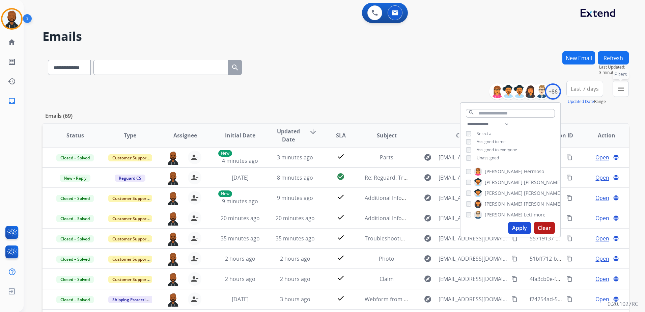  Describe the element at coordinates (288, 135) in the screenshot. I see `span: Updated Date` at that location.